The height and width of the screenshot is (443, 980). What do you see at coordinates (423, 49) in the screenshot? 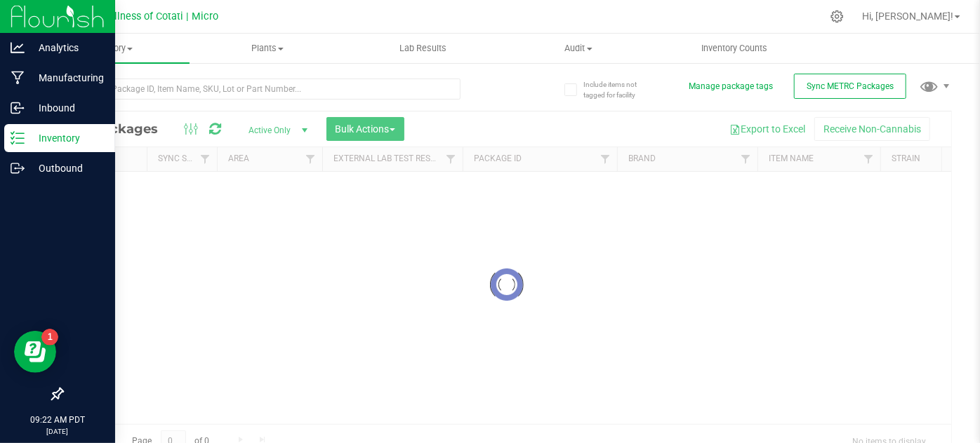
I see `span: Lab Results` at bounding box center [423, 49].